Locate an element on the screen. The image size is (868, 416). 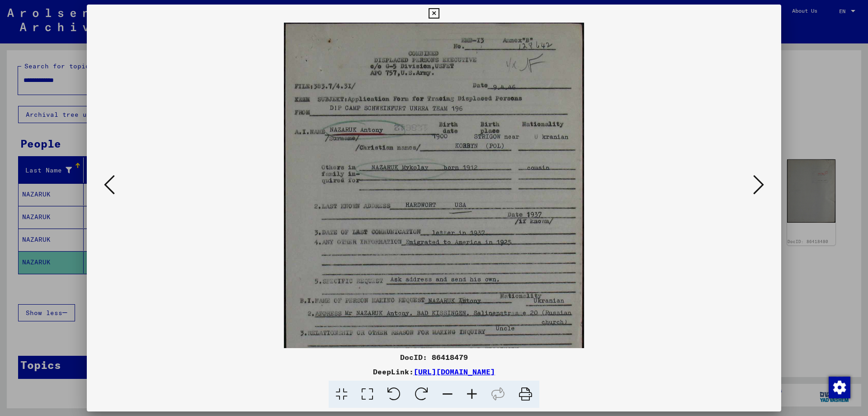
div: Change consent is located at coordinates (839, 387).